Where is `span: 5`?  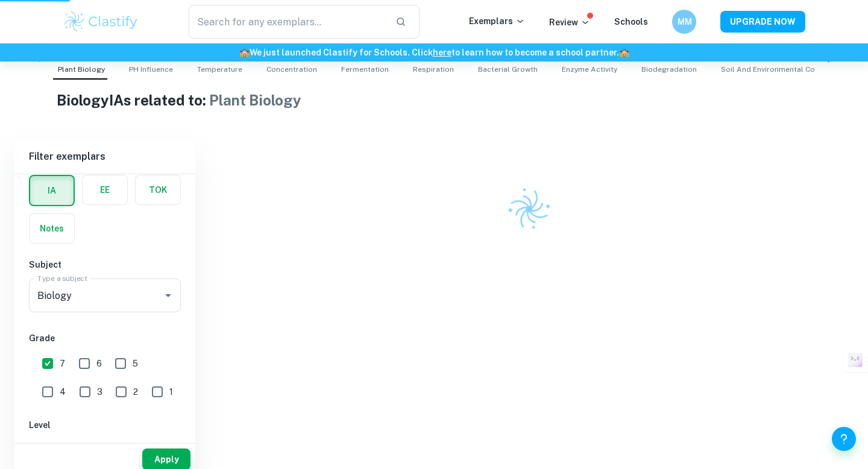
span: 5 is located at coordinates (135, 363).